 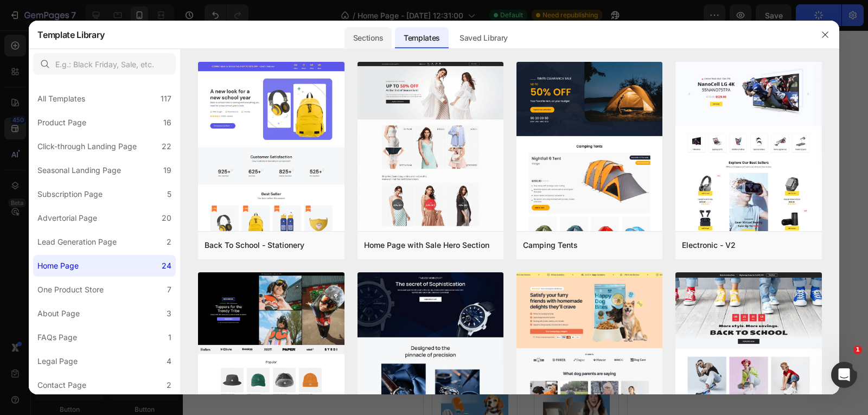 I want to click on input: E.g.: Black Friday, Sale, etc., so click(x=104, y=64).